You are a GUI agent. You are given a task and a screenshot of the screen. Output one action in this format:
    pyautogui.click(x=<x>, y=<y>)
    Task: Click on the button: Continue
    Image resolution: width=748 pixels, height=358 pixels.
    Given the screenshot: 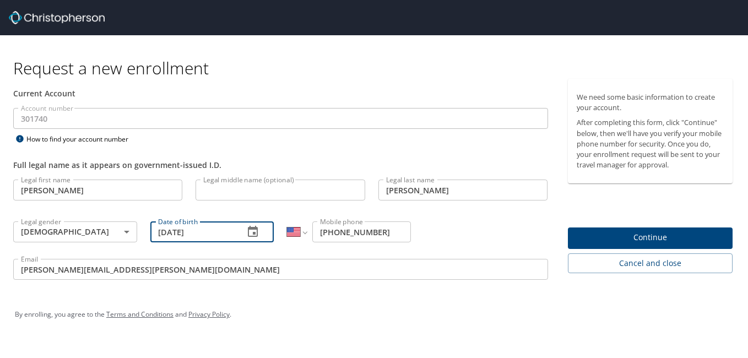 What is the action you would take?
    pyautogui.click(x=651, y=238)
    